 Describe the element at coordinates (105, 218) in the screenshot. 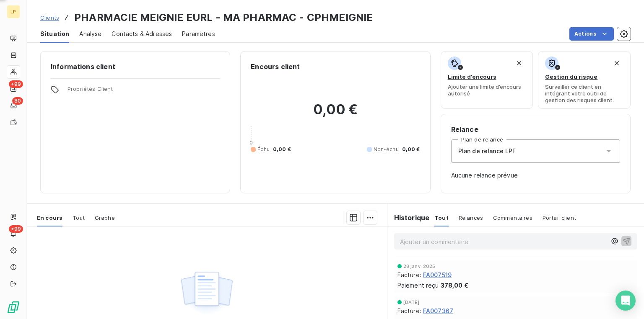

I see `span: Graphe` at that location.